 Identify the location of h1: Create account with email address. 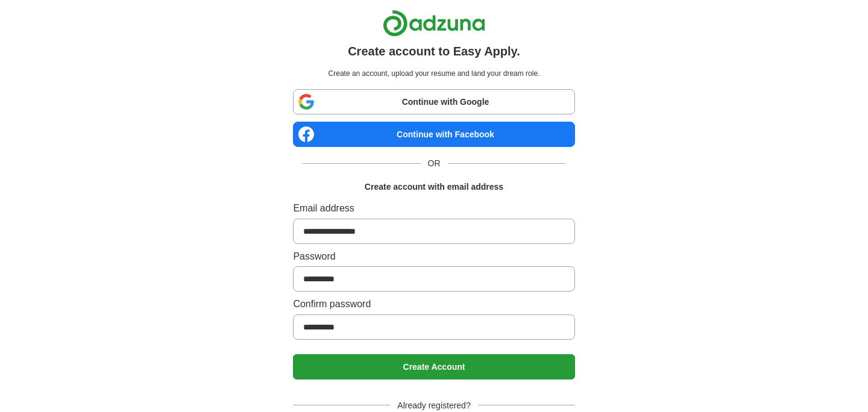
(434, 186).